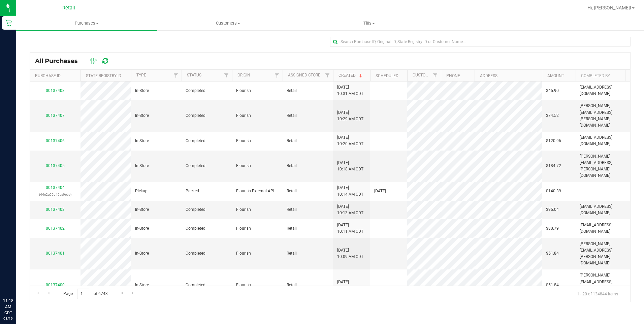 The width and height of the screenshot is (644, 324). I want to click on a: Phone, so click(453, 76).